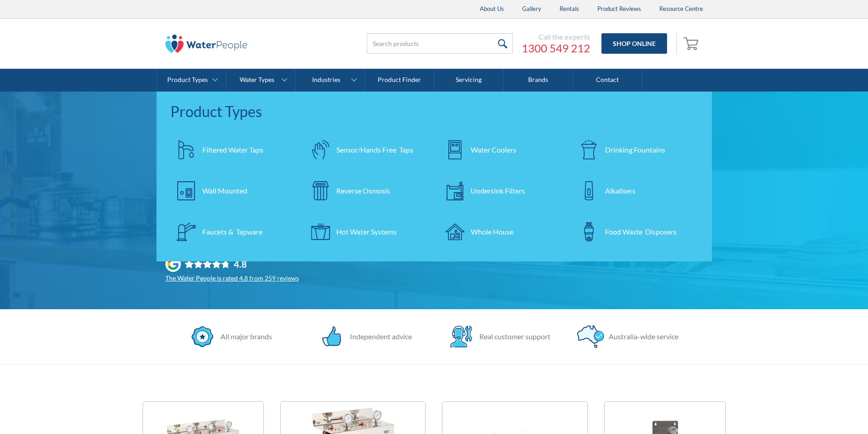 Image resolution: width=868 pixels, height=434 pixels. I want to click on img: shopping cart, so click(692, 43).